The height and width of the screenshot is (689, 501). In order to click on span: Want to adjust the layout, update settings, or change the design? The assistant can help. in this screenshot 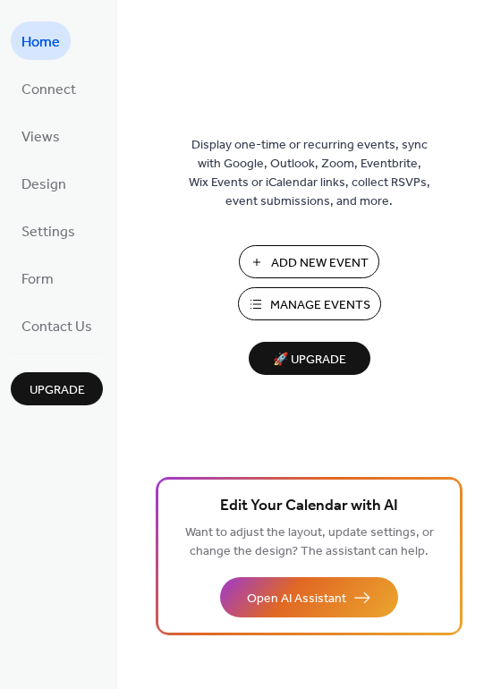, I will do `click(310, 542)`.